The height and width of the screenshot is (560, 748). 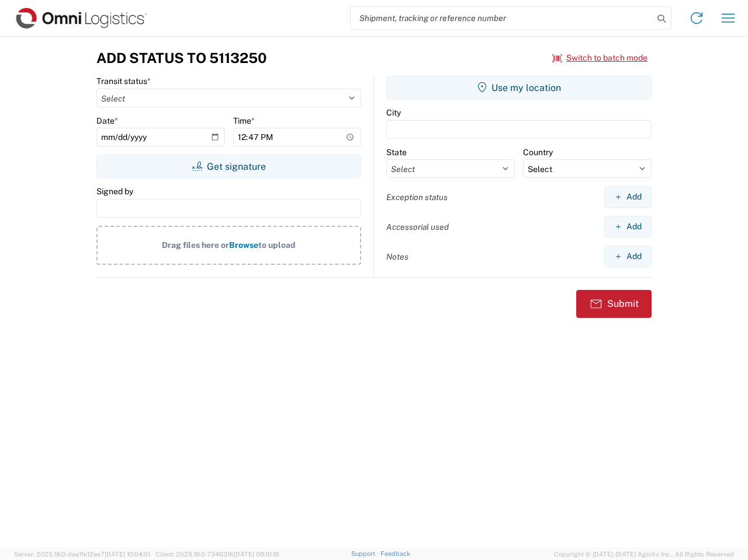 What do you see at coordinates (195, 246) in the screenshot?
I see `span: Drag files here or` at bounding box center [195, 246].